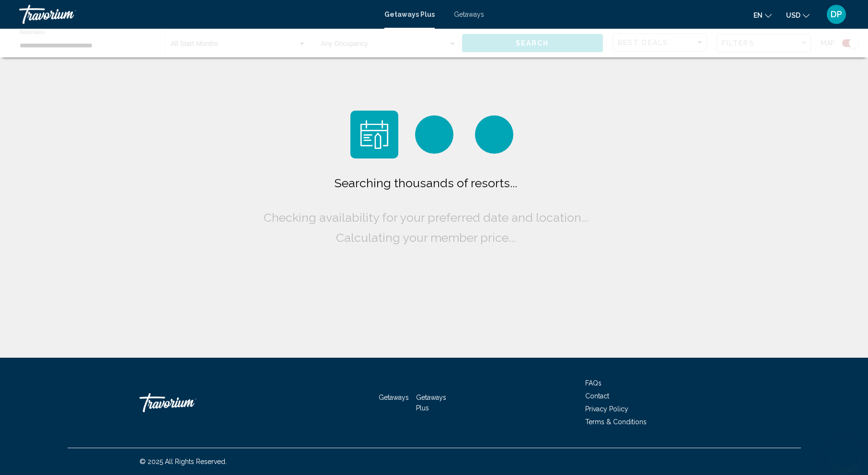 The height and width of the screenshot is (475, 868). Describe the element at coordinates (836, 14) in the screenshot. I see `button: User Menu` at that location.